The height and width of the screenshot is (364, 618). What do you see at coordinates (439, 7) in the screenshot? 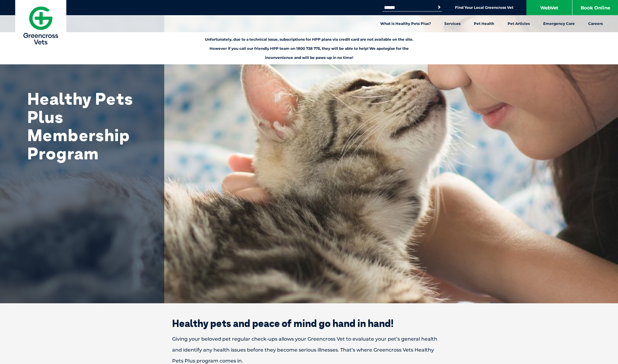
I see `button: Search` at bounding box center [439, 7].